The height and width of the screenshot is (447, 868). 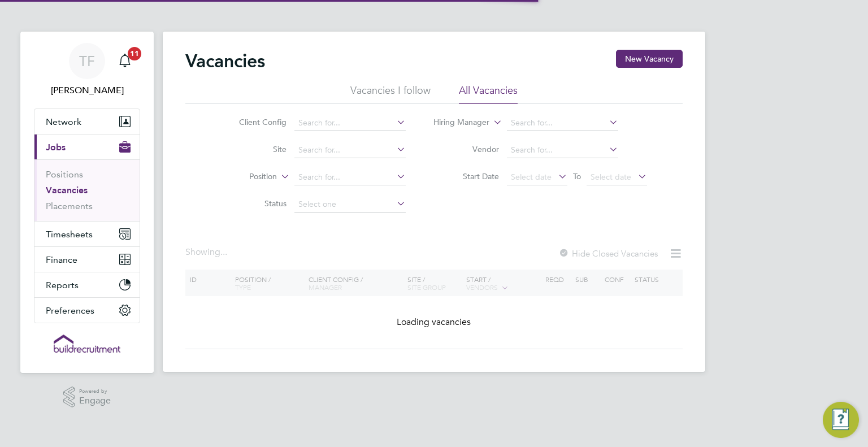 What do you see at coordinates (456, 123) in the screenshot?
I see `label: Hiring Manager` at bounding box center [456, 123].